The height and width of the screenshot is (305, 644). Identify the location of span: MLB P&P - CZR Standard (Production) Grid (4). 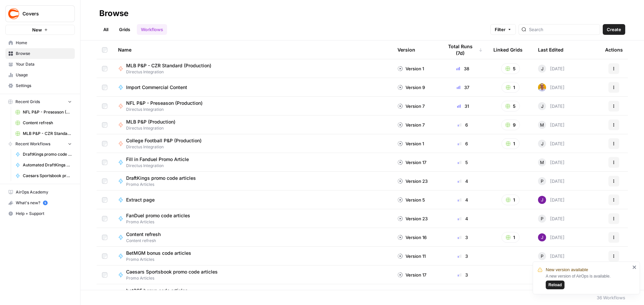
(48, 134).